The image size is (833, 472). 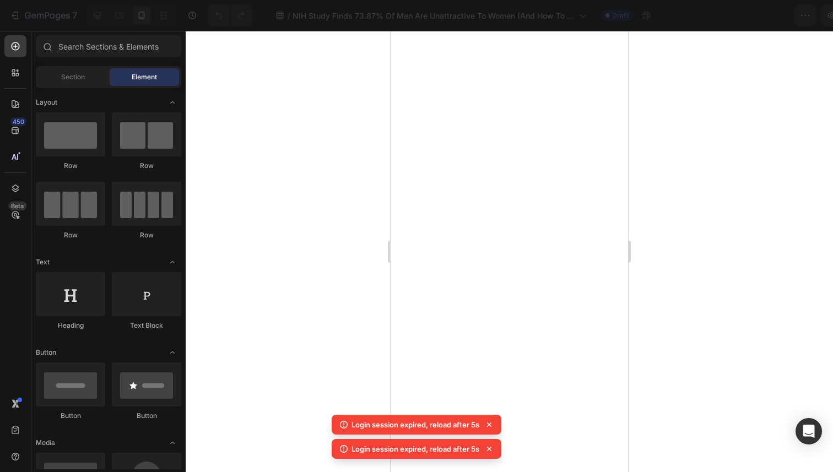 I want to click on span: Element, so click(x=144, y=77).